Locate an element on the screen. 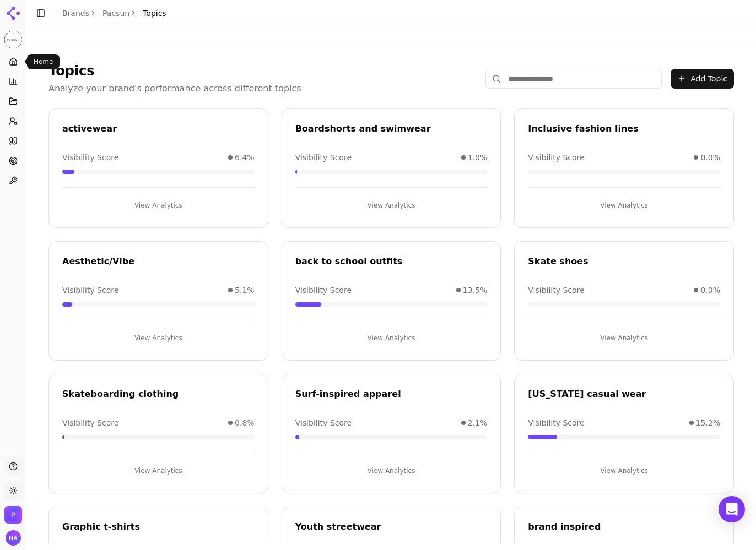  div: brand inspired is located at coordinates (624, 528).